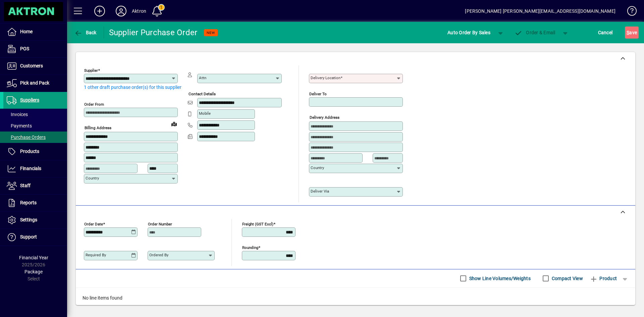 This screenshot has height=317, width=644. Describe the element at coordinates (32, 65) in the screenshot. I see `span: Customers` at that location.